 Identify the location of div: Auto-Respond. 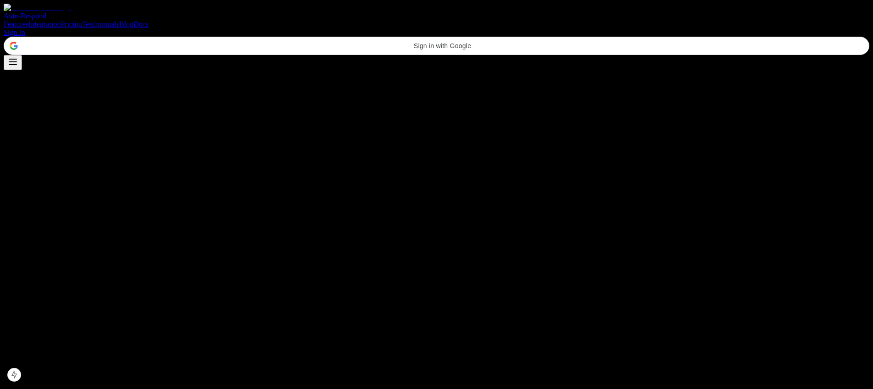
(436, 16).